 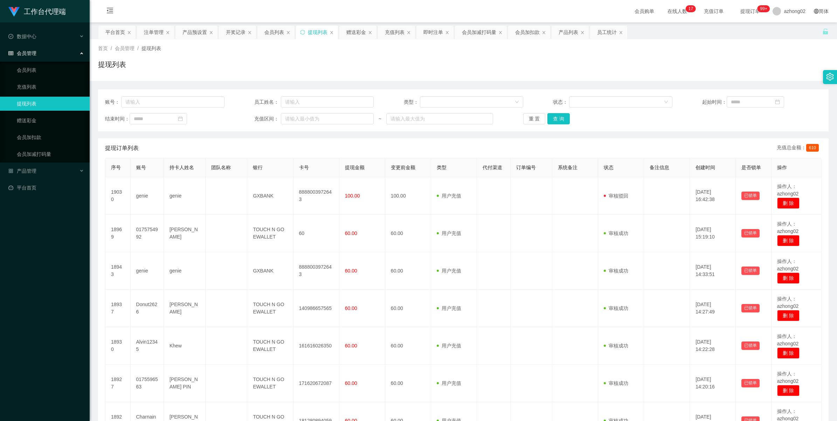 What do you see at coordinates (609, 167) in the screenshot?
I see `span: 状态` at bounding box center [609, 167].